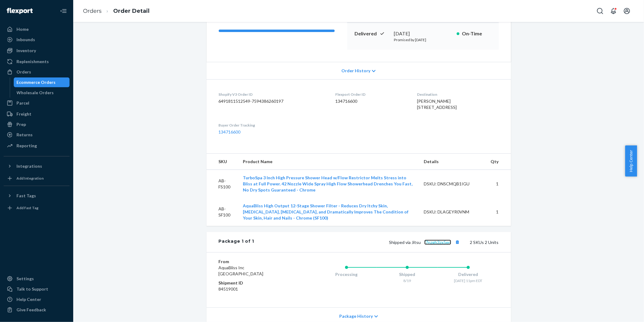 Image resolution: width=644 pixels, height=322 pixels. Describe the element at coordinates (37, 208) in the screenshot. I see `a: Add Fast Tag` at that location.